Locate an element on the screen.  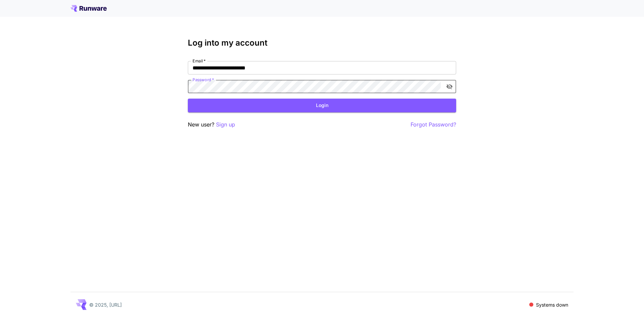
p: Systems down is located at coordinates (552, 305).